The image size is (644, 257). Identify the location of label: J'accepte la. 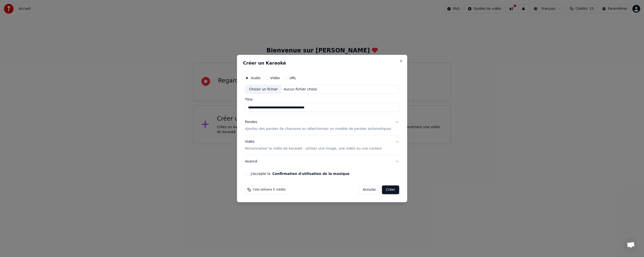
(300, 173).